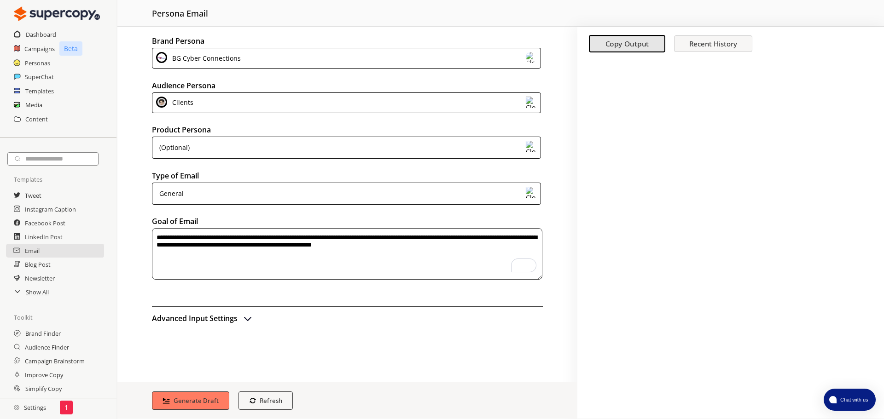 This screenshot has width=884, height=419. Describe the element at coordinates (853, 400) in the screenshot. I see `span: Chat with us` at that location.